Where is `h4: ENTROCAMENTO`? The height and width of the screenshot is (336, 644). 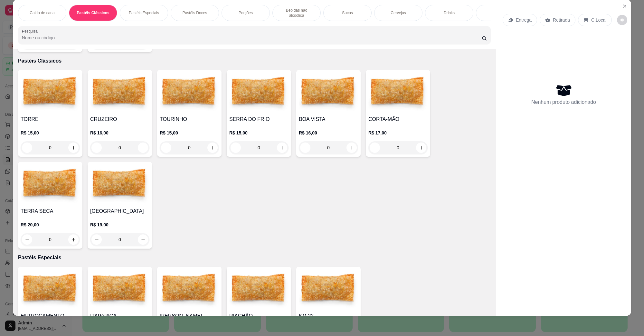 h4: ENTROCAMENTO is located at coordinates (50, 316).